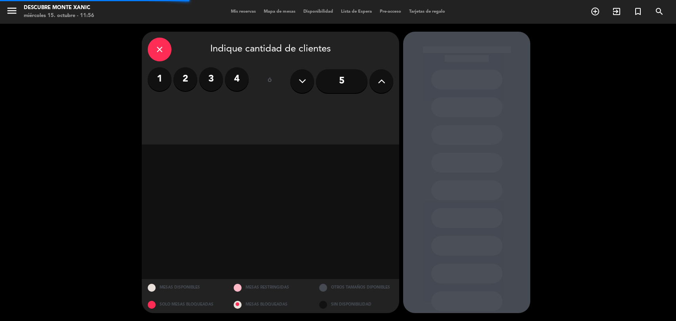 This screenshot has height=321, width=676. What do you see at coordinates (595, 11) in the screenshot?
I see `span: RESERVAR MESA` at bounding box center [595, 11].